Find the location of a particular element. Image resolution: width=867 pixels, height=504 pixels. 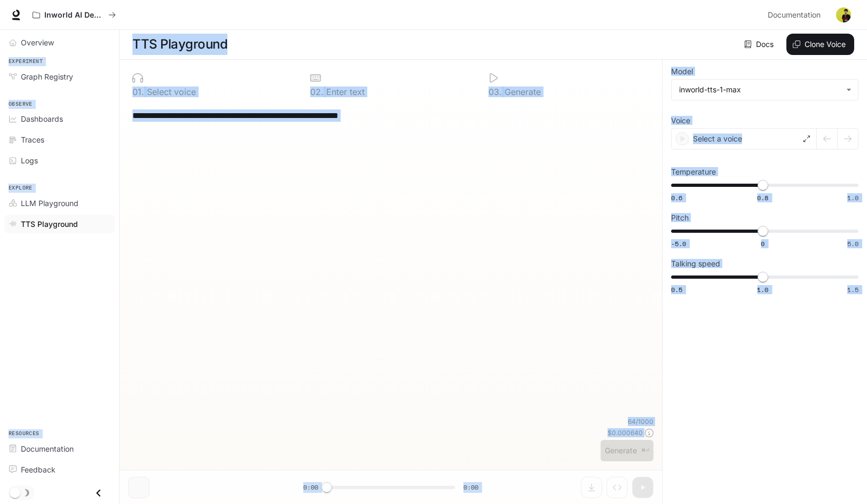

p: Talking speed is located at coordinates (696, 264).